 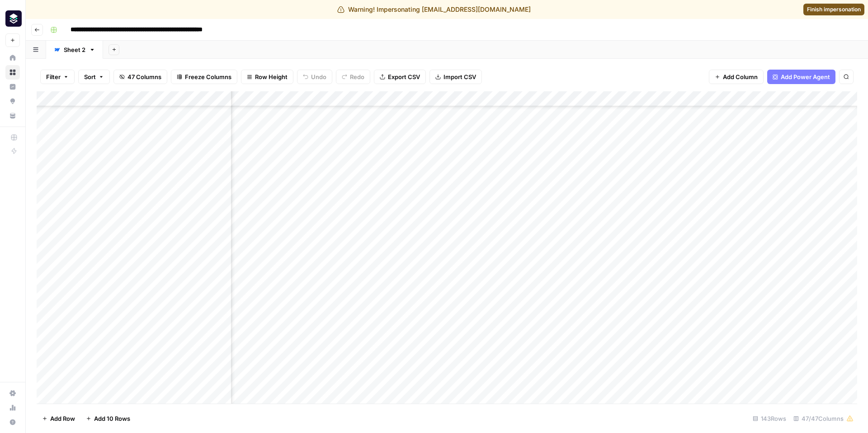 I want to click on a: Home, so click(x=13, y=58).